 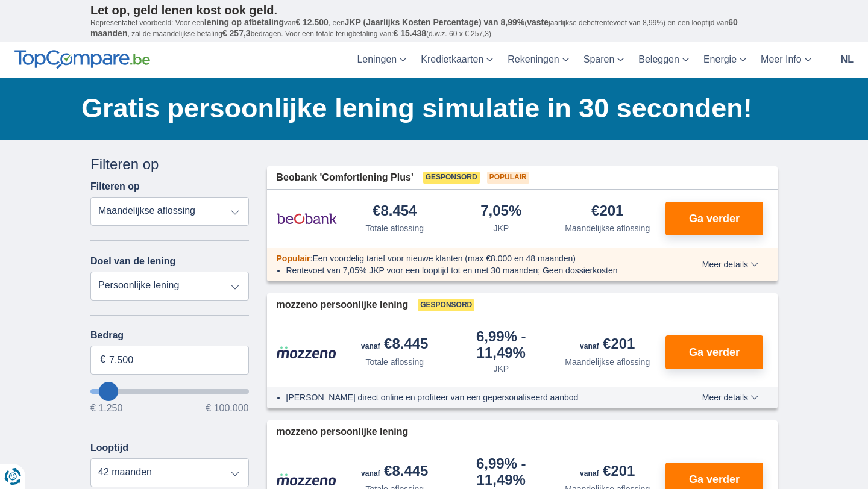 I want to click on li: Rentevoet van 7,05% JKP voor een looptijd tot en met 30 maanden; Geen dossierkosten, so click(x=472, y=270).